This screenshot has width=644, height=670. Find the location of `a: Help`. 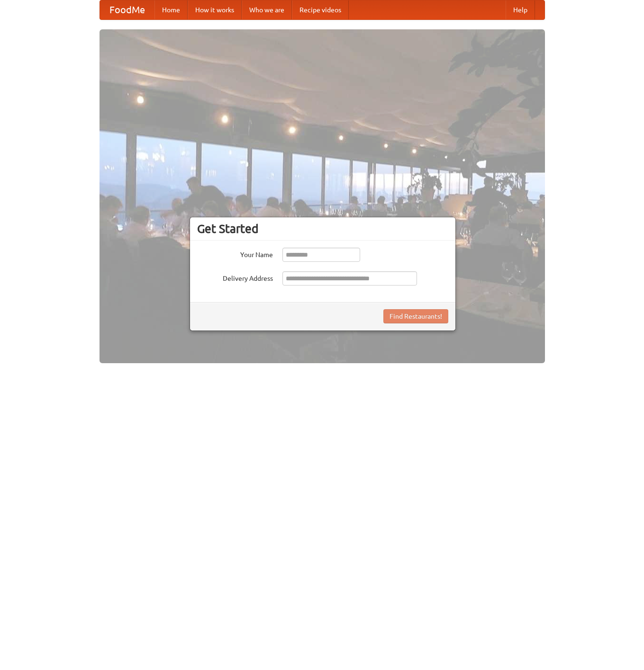

a: Help is located at coordinates (520, 10).